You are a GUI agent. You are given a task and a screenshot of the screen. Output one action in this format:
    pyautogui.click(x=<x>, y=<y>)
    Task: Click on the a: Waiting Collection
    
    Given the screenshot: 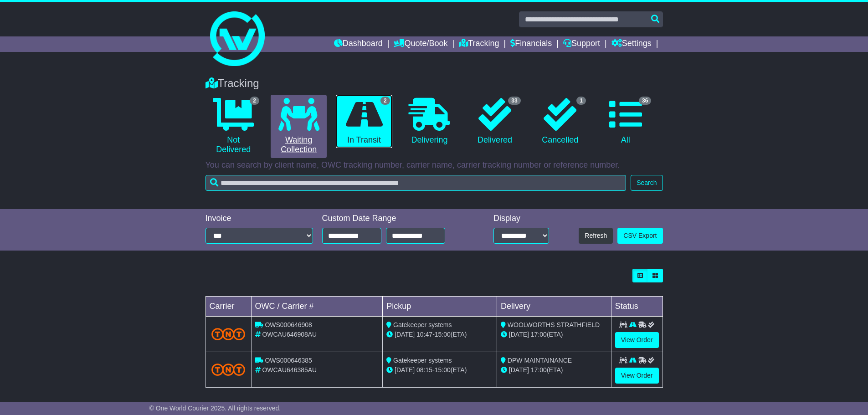 What is the action you would take?
    pyautogui.click(x=298, y=126)
    